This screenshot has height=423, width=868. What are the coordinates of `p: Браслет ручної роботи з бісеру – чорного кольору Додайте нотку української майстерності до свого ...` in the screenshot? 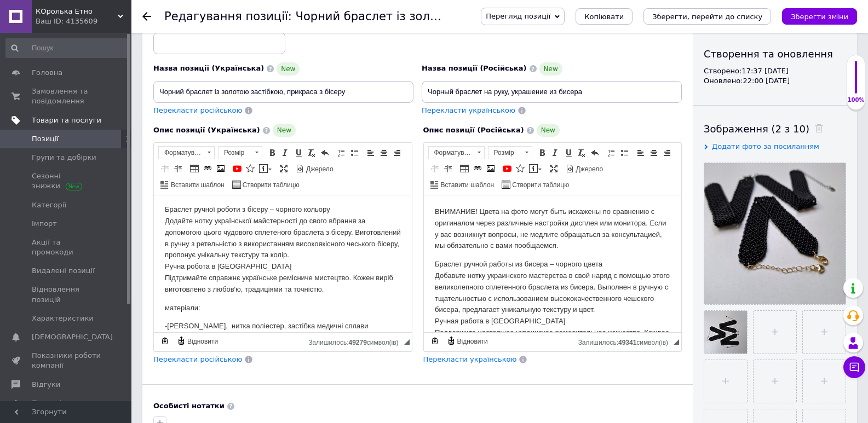 It's located at (129, 54).